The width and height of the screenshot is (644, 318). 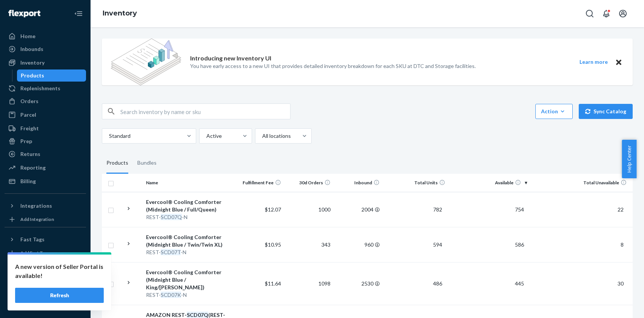 What do you see at coordinates (32, 49) in the screenshot?
I see `div: Inbounds` at bounding box center [32, 49].